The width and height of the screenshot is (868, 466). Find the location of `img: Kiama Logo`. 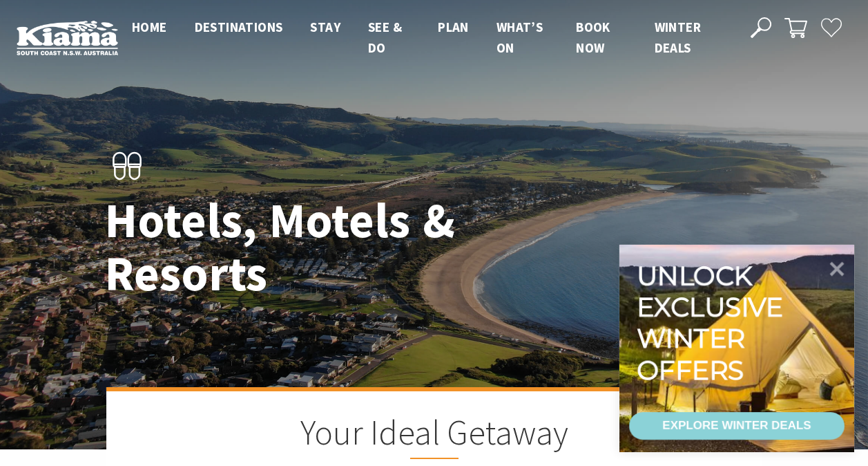

img: Kiama Logo is located at coordinates (67, 38).